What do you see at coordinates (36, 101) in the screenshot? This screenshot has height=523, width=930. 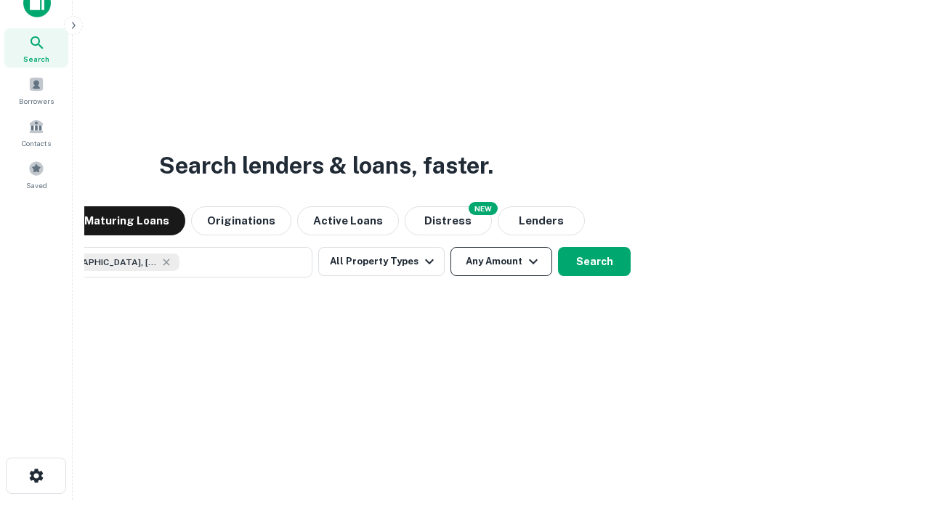 I see `span: Borrowers` at bounding box center [36, 101].